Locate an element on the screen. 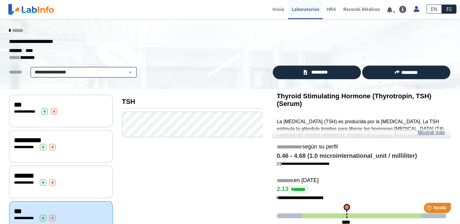  h4: 2.13 is located at coordinates (361, 190).